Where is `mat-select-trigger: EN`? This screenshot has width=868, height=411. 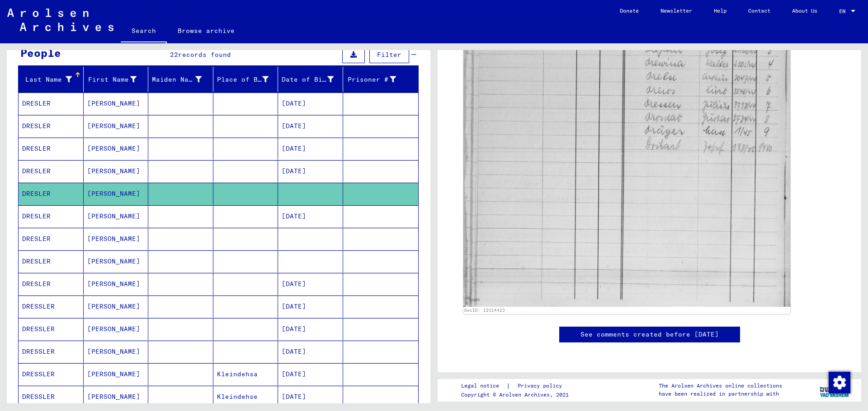
mat-select-trigger: EN is located at coordinates (842, 11).